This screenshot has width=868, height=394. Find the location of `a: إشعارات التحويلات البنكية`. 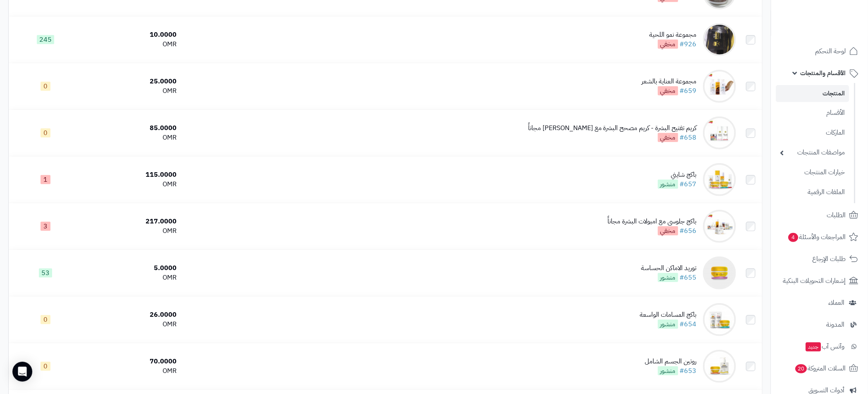

a: إشعارات التحويلات البنكية is located at coordinates (820, 281).